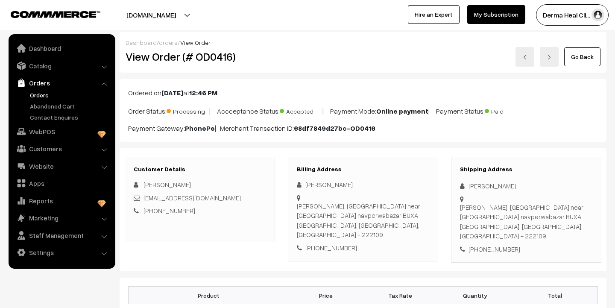 The image size is (615, 308). What do you see at coordinates (62, 132) in the screenshot?
I see `a: WebPOS` at bounding box center [62, 132].